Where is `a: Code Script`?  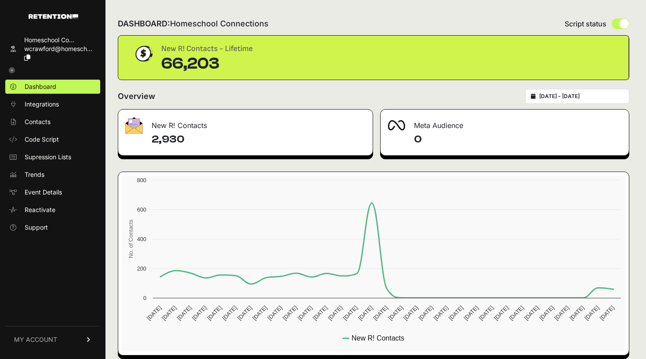
a: Code Script is located at coordinates (53, 139).